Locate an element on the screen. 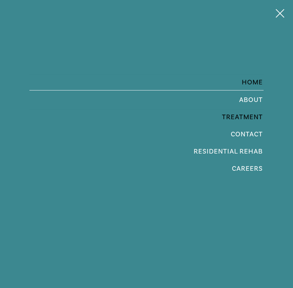 The height and width of the screenshot is (288, 293). a: Contact is located at coordinates (147, 135).